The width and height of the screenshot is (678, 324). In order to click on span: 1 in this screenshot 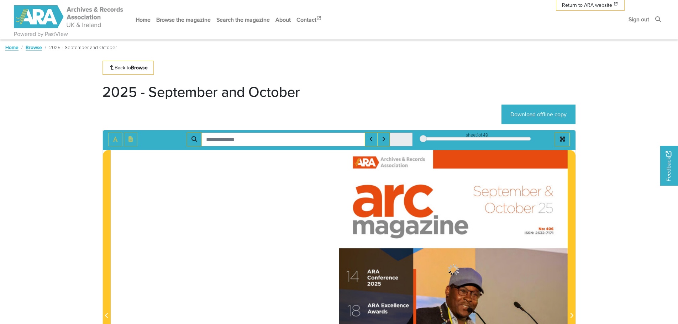, I will do `click(478, 135)`.